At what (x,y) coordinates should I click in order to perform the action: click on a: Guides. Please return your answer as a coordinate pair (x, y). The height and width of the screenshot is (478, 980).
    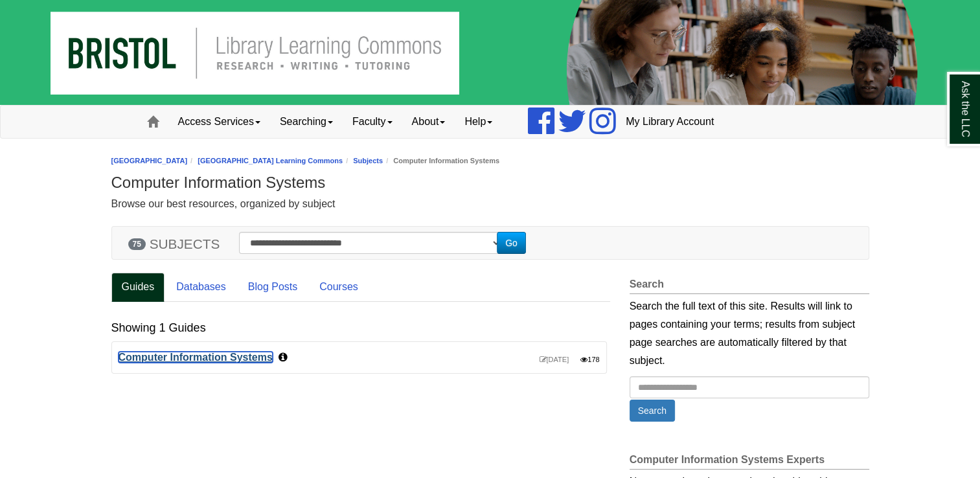
    Looking at the image, I should click on (138, 287).